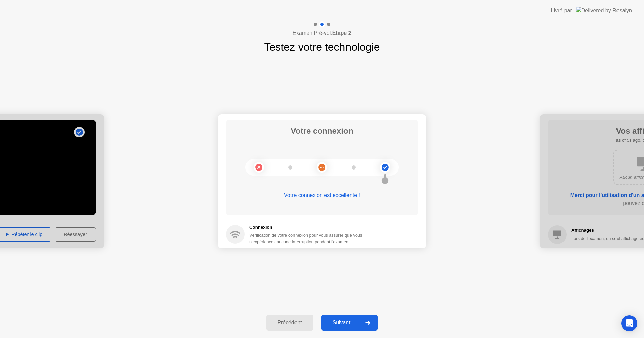  What do you see at coordinates (603, 10) in the screenshot?
I see `img: Delivered by Rosalyn` at bounding box center [603, 10].